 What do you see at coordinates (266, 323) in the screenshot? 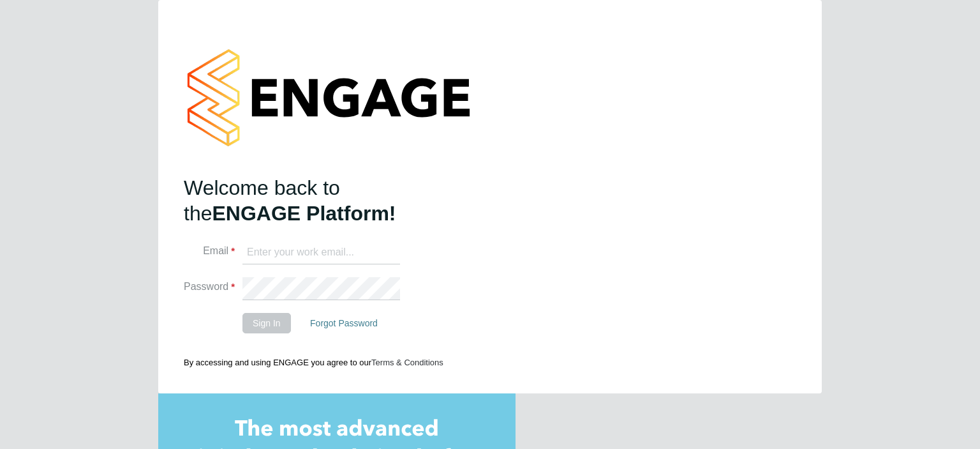
I see `button: Sign In` at bounding box center [266, 323].